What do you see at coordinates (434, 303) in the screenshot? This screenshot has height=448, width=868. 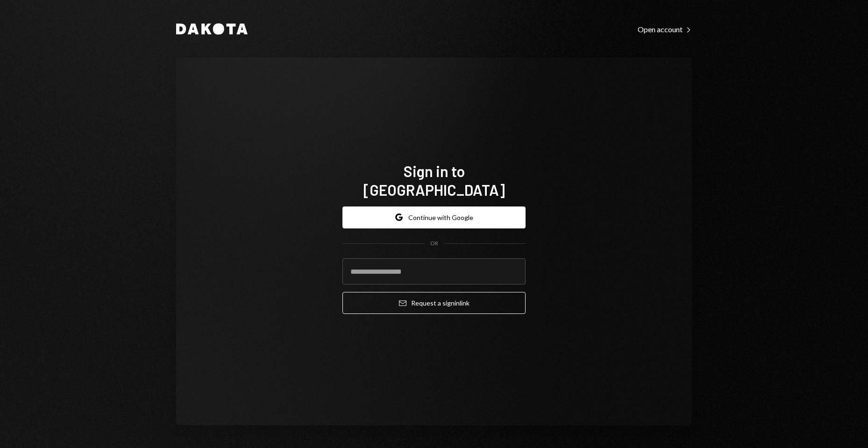 I see `button: Request a signinlink` at bounding box center [434, 303].